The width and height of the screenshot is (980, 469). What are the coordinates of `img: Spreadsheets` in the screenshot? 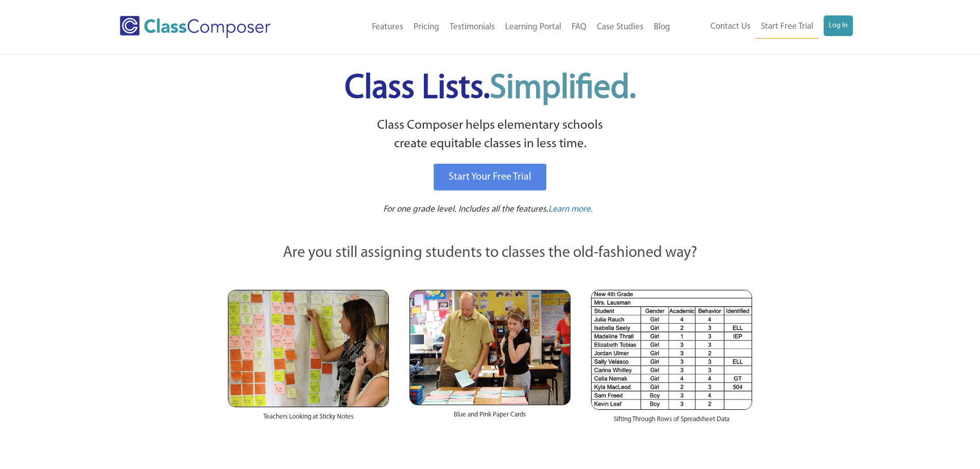 It's located at (672, 350).